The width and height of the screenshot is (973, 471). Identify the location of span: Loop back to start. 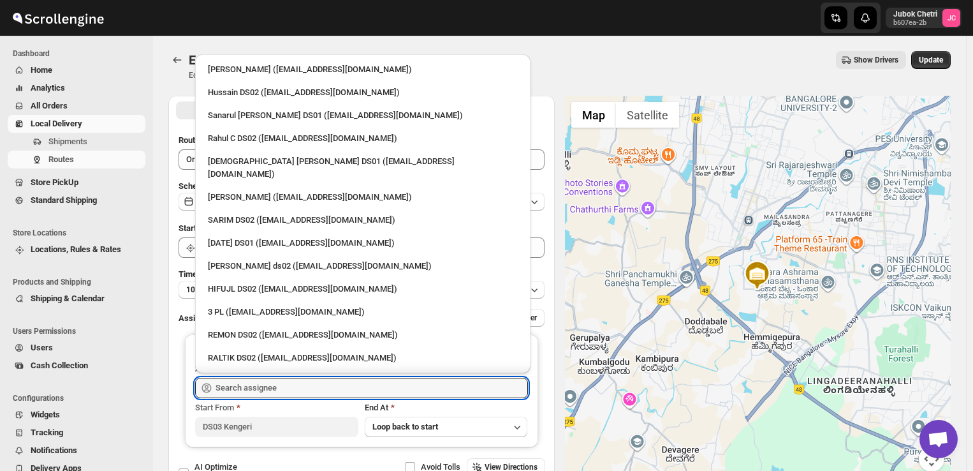
(405, 426).